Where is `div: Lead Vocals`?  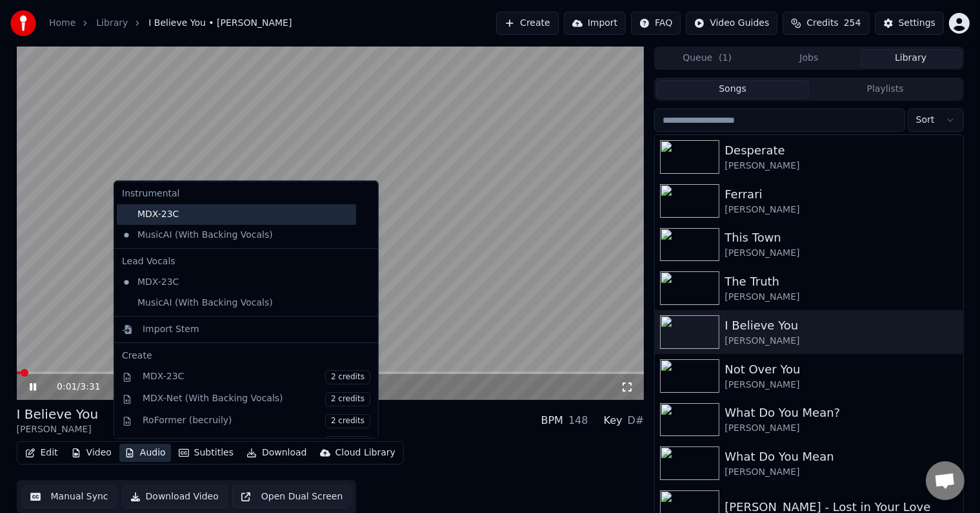
div: Lead Vocals is located at coordinates (246, 261).